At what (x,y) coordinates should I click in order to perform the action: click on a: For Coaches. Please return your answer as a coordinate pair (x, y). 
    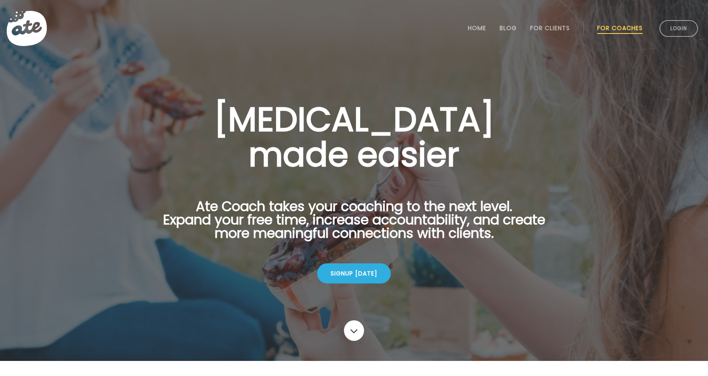
    Looking at the image, I should click on (619, 28).